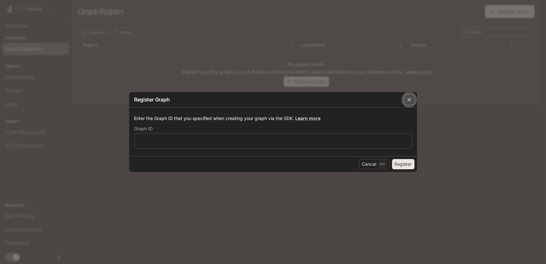 This screenshot has width=546, height=264. Describe the element at coordinates (383, 164) in the screenshot. I see `p: Esc` at that location.